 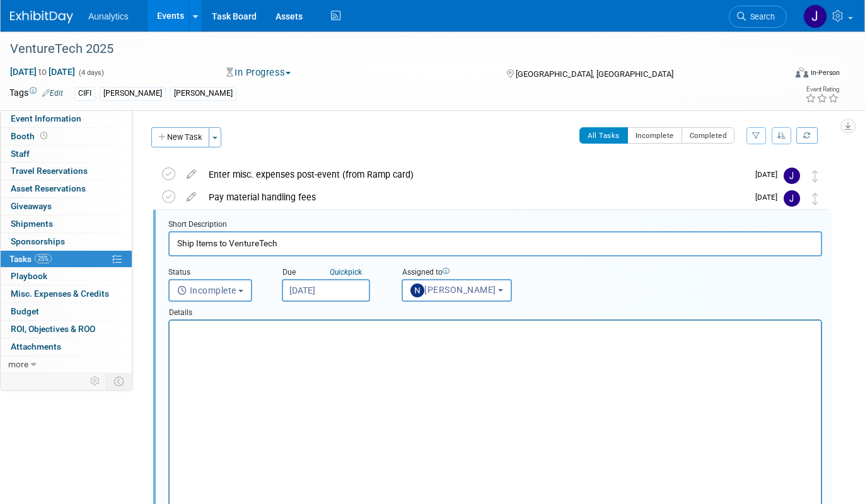 I want to click on a: Misc. Expenses & Credits, so click(x=66, y=294).